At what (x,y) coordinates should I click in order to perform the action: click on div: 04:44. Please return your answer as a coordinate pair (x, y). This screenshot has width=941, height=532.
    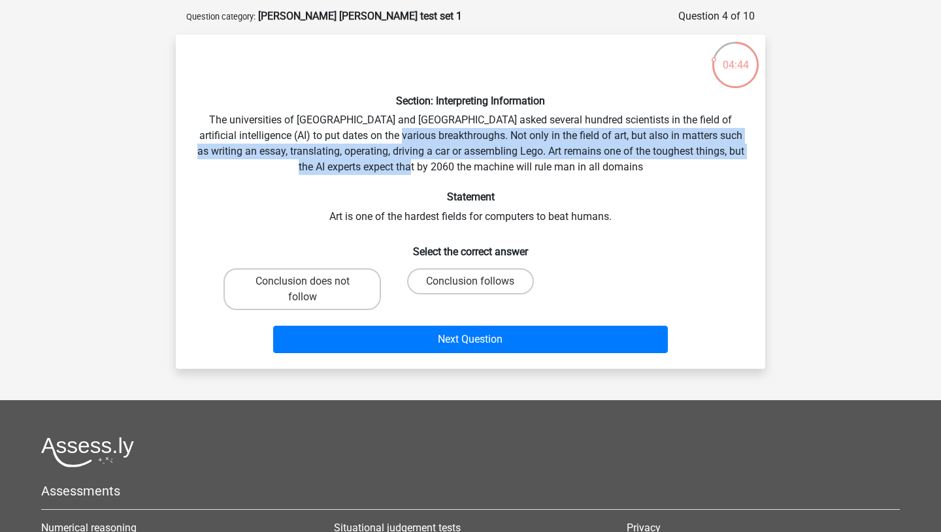
    Looking at the image, I should click on (735, 57).